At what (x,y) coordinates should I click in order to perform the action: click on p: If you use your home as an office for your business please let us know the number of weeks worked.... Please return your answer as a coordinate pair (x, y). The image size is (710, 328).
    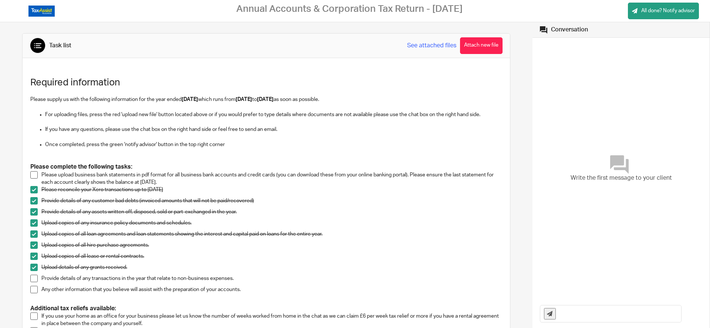
    Looking at the image, I should click on (272, 320).